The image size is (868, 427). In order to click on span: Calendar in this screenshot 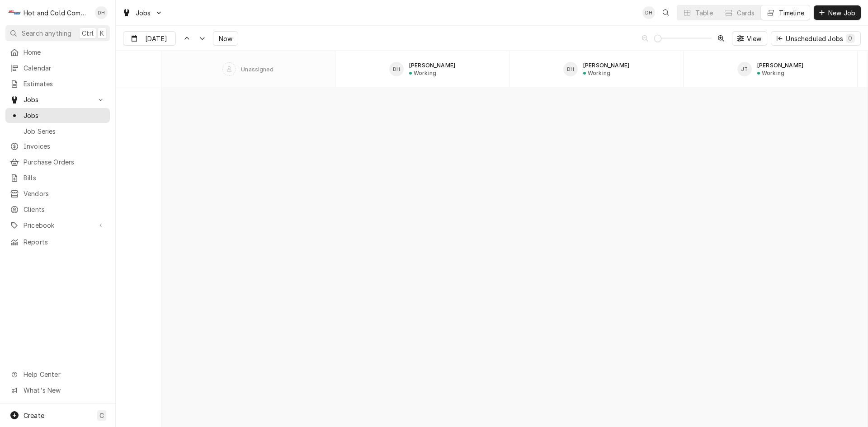, I will do `click(64, 68)`.